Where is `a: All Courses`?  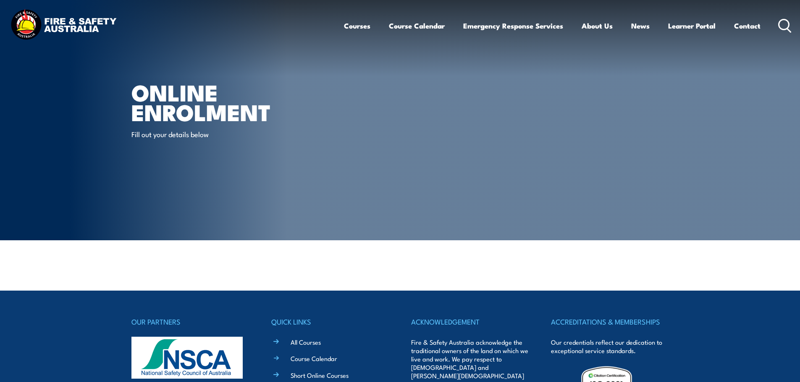
a: All Courses is located at coordinates (306, 342).